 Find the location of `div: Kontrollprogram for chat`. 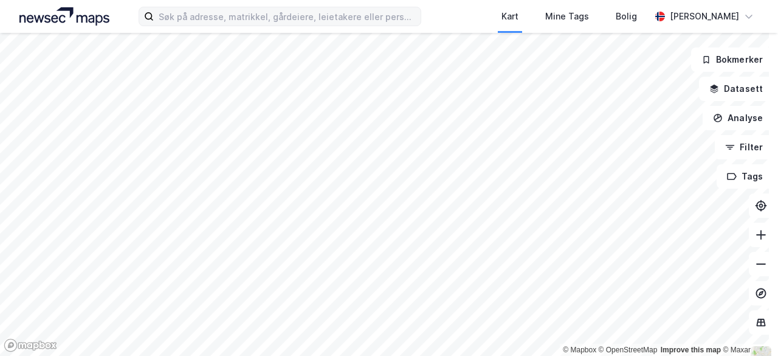

div: Kontrollprogram for chat is located at coordinates (748, 327).